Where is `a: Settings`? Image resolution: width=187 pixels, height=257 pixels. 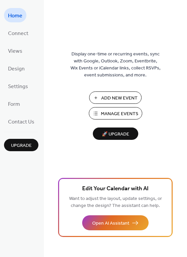
a: Settings is located at coordinates (18, 86).